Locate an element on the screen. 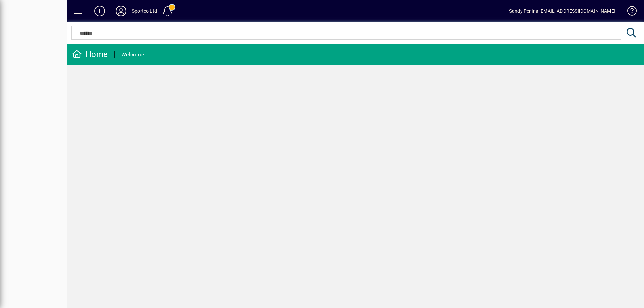 The width and height of the screenshot is (644, 308). button: Add is located at coordinates (99, 11).